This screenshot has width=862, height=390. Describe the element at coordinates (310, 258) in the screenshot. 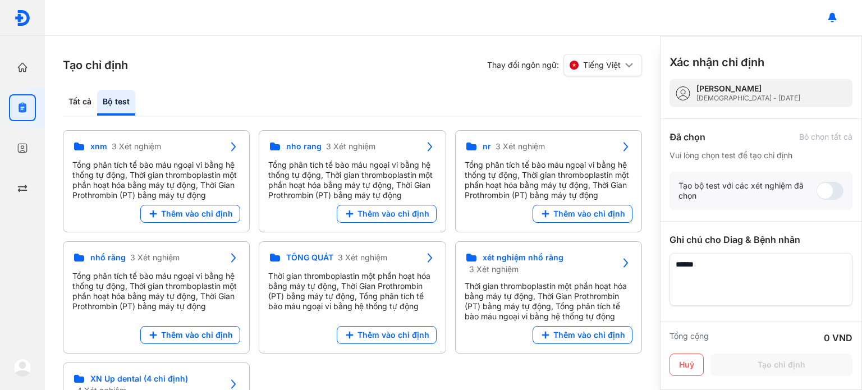

I see `span: TỔNG QUÁT` at that location.